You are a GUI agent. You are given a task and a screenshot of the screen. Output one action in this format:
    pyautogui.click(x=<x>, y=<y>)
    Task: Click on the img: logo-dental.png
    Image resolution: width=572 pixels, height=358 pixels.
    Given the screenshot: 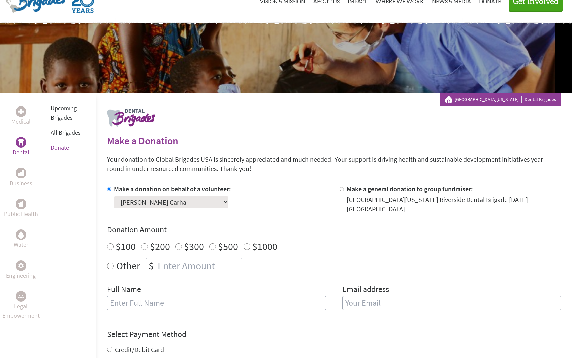 What is the action you would take?
    pyautogui.click(x=131, y=117)
    